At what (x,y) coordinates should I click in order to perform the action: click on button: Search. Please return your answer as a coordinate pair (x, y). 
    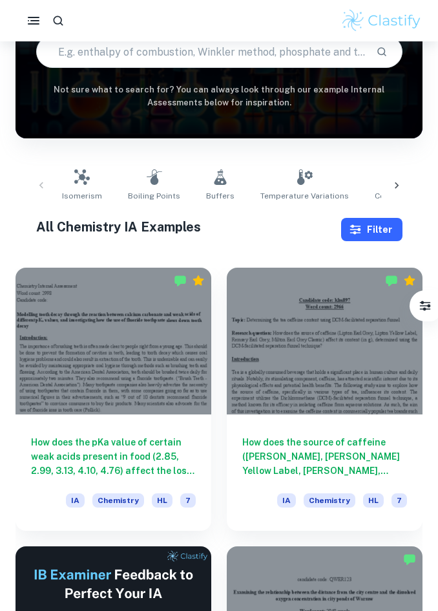
    Looking at the image, I should click on (382, 52).